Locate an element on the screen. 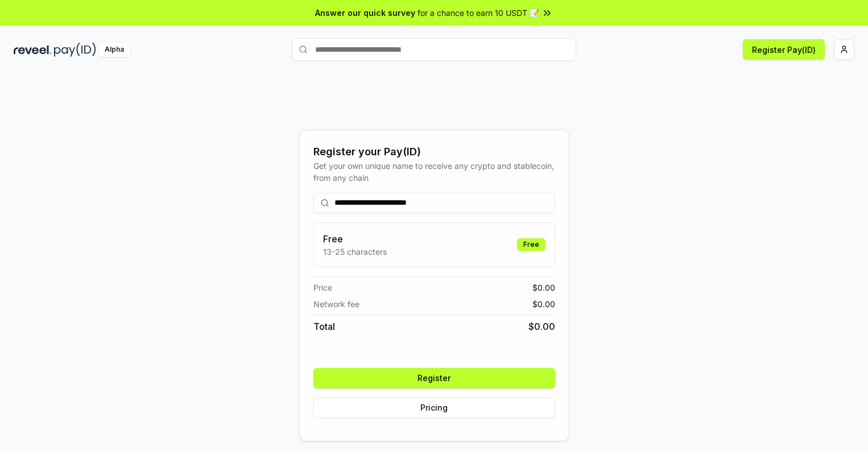 This screenshot has height=451, width=868. img: reveel_dark is located at coordinates (33, 49).